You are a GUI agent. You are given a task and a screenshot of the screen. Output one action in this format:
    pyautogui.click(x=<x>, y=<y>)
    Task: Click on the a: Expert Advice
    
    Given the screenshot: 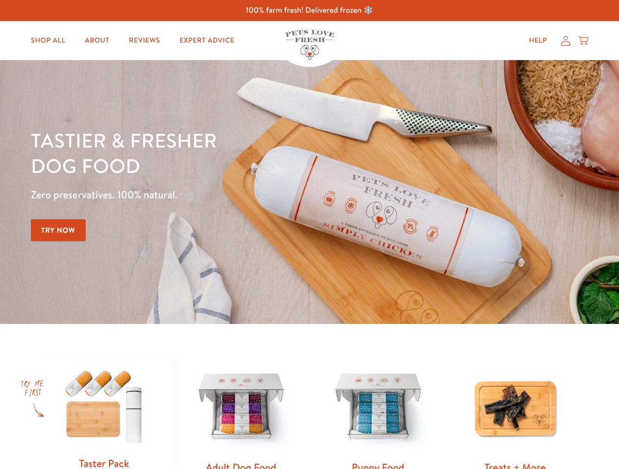 What is the action you would take?
    pyautogui.click(x=207, y=41)
    